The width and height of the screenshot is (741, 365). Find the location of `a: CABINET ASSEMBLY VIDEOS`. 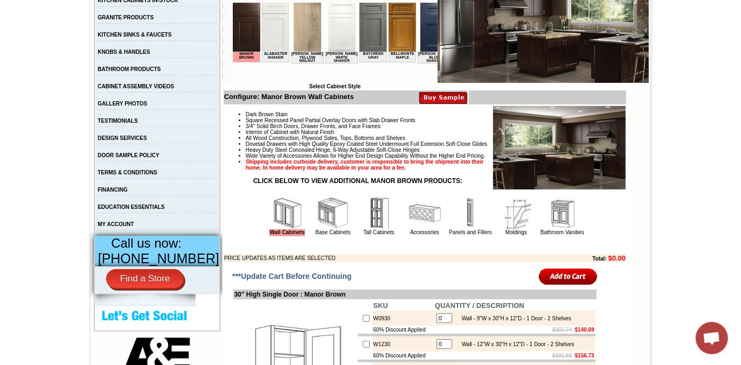

a: CABINET ASSEMBLY VIDEOS is located at coordinates (136, 86).